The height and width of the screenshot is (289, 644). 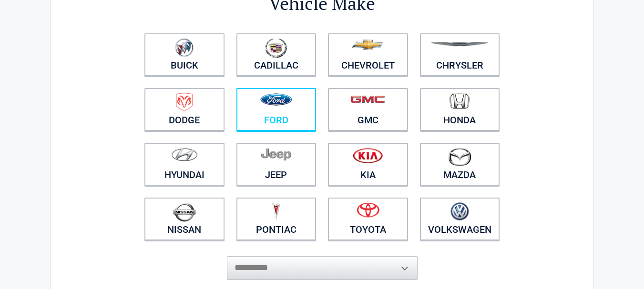 I want to click on a: Ford, so click(x=276, y=110).